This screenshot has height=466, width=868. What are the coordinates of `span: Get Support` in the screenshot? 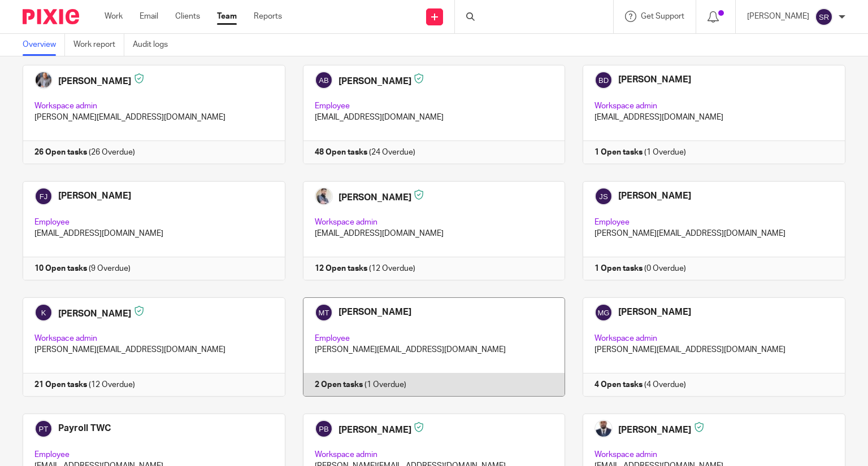 It's located at (662, 17).